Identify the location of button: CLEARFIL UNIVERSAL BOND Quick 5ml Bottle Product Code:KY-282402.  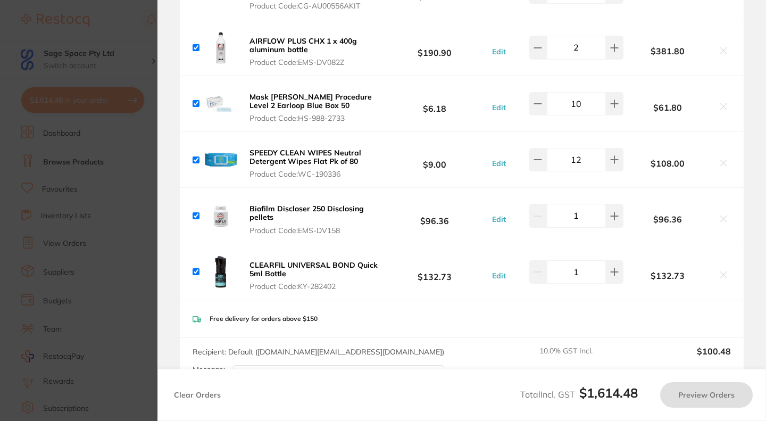
(313, 276).